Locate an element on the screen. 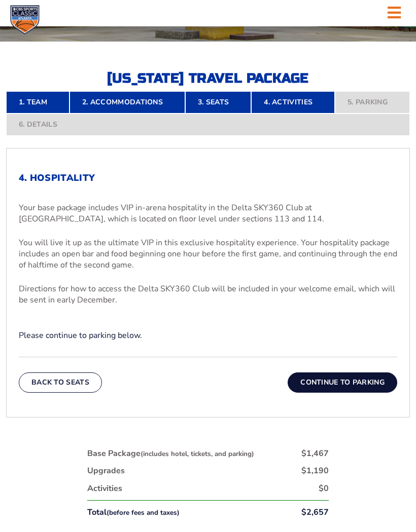  div: $2,657 is located at coordinates (315, 512).